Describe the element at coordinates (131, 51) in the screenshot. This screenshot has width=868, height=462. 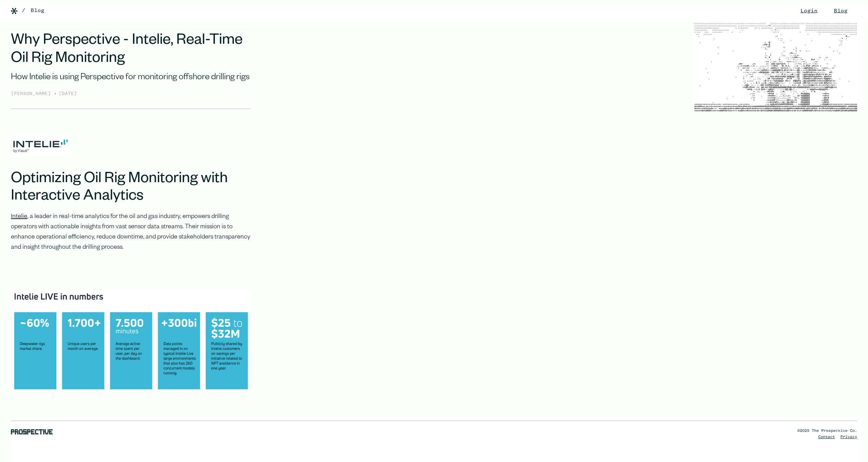
I see `h1: Why Perspective - Intelie, Real-Time Oil Rig Monitoring` at that location.